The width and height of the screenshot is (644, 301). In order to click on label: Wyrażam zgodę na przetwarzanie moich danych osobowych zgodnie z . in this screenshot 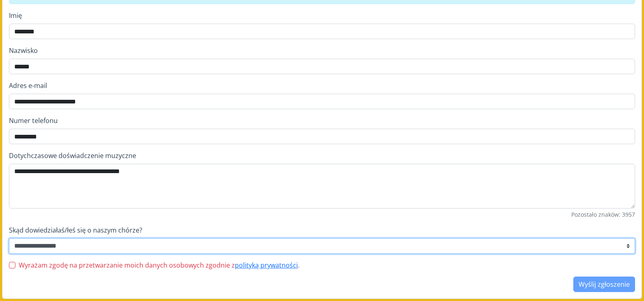, I will do `click(159, 265)`.